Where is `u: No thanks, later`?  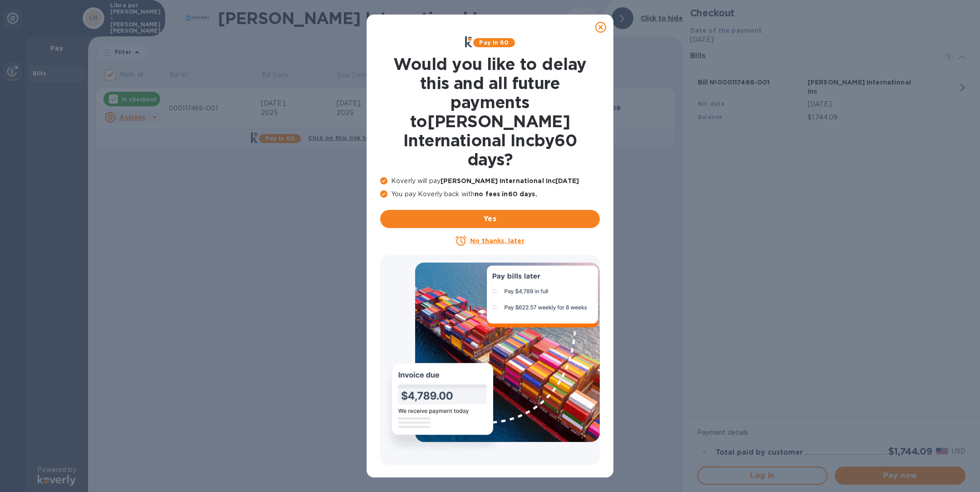 u: No thanks, later is located at coordinates (497, 241).